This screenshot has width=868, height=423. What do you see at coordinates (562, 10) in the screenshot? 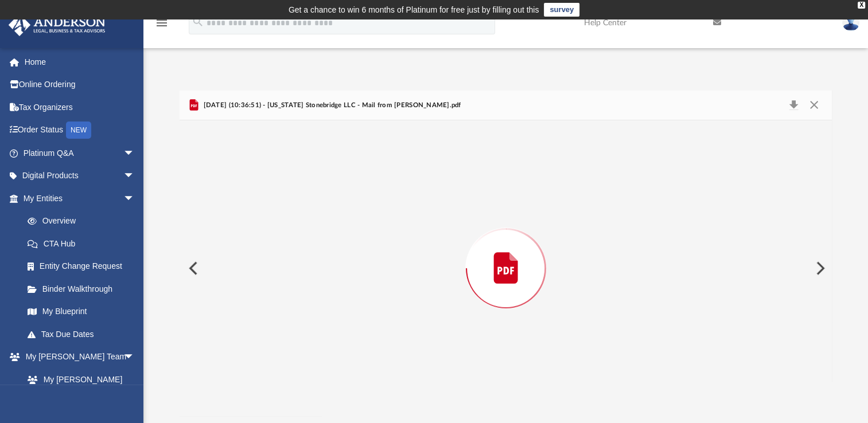
I see `a: survey` at bounding box center [562, 10].